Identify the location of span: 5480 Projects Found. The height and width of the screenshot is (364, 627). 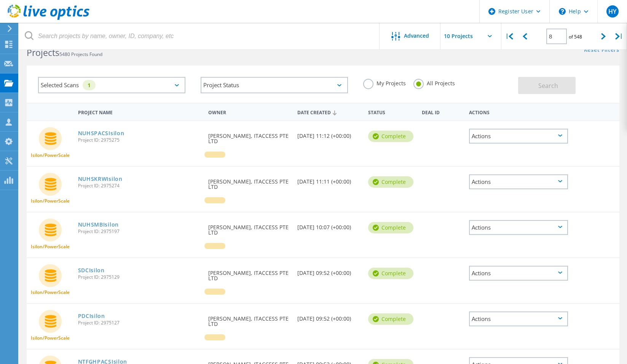
(80, 54).